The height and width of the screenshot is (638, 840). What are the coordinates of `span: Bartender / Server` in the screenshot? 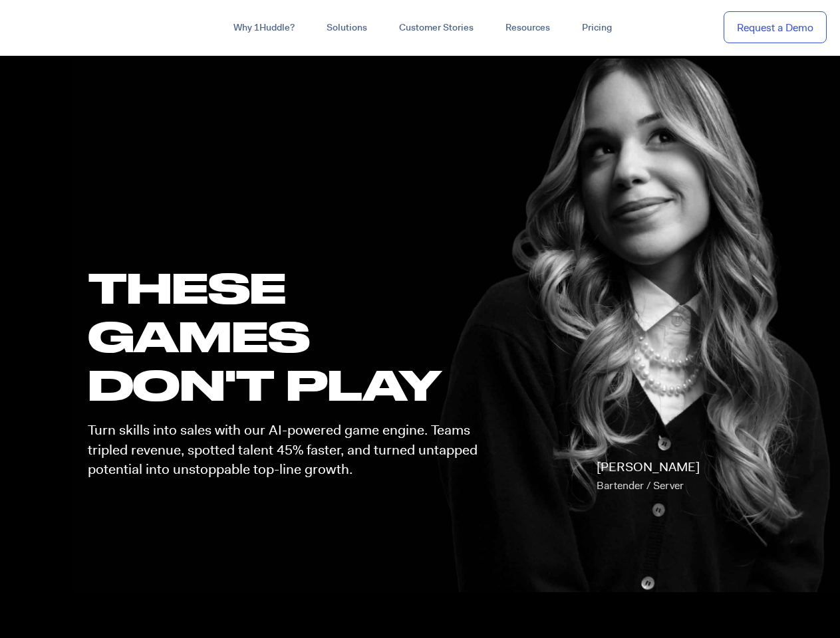 It's located at (640, 485).